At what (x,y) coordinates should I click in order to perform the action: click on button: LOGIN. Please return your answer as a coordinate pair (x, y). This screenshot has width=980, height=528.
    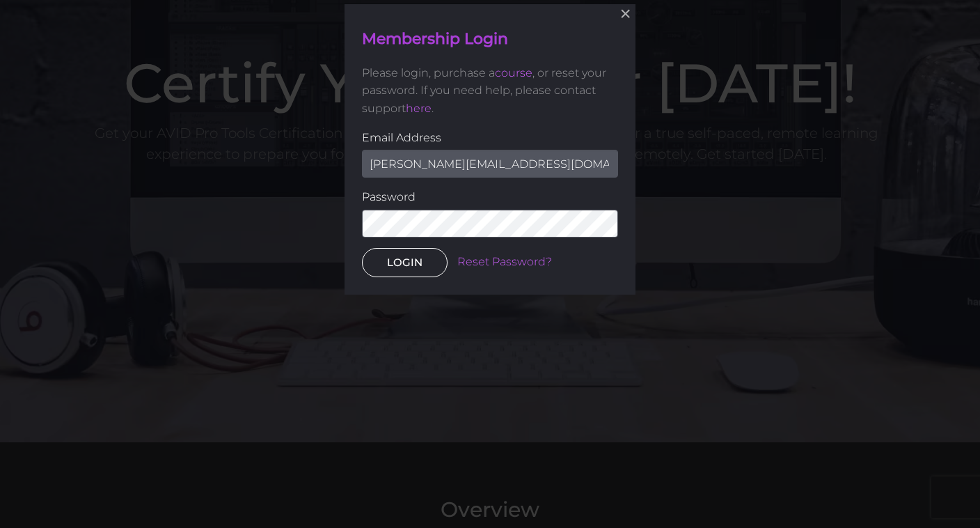
    Looking at the image, I should click on (404, 262).